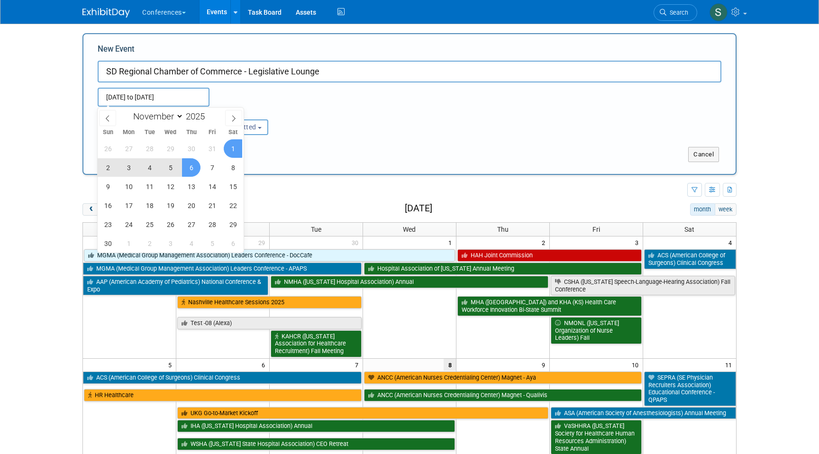 The height and width of the screenshot is (454, 819). I want to click on span: November 28, 2025, so click(212, 224).